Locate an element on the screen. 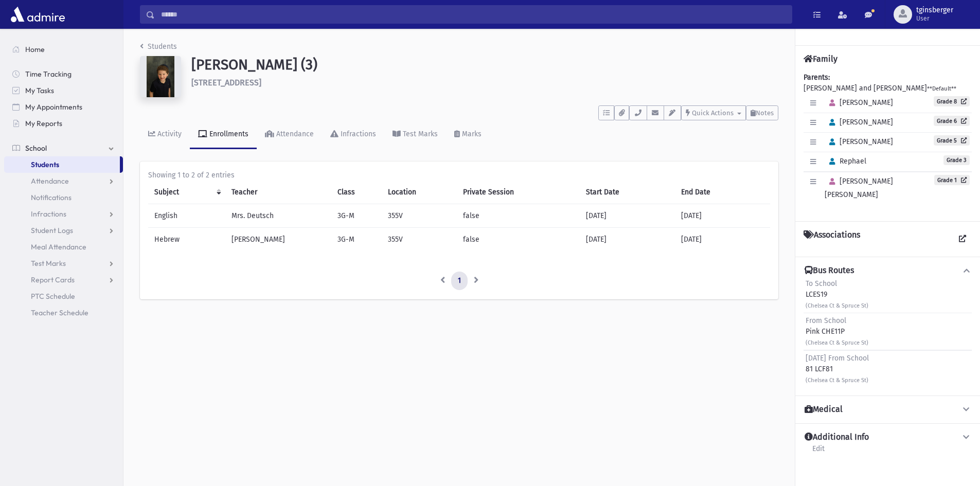  a: Enrollments is located at coordinates (224, 135).